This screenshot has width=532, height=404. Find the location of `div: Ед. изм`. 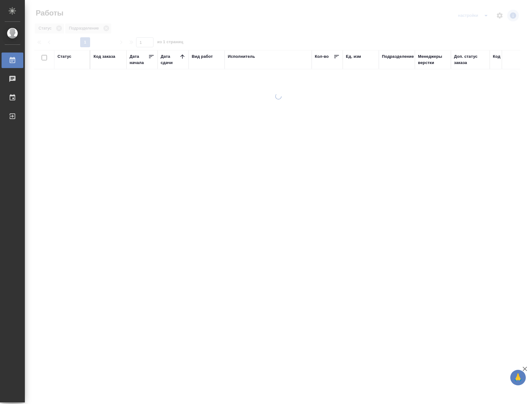

div: Ед. изм is located at coordinates (353, 56).